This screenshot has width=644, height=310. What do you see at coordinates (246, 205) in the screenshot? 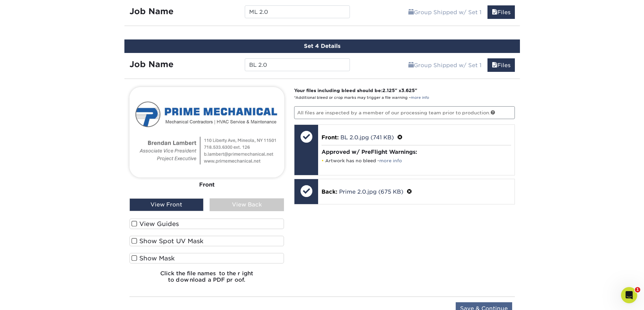
I see `div: View Back` at bounding box center [246, 205].